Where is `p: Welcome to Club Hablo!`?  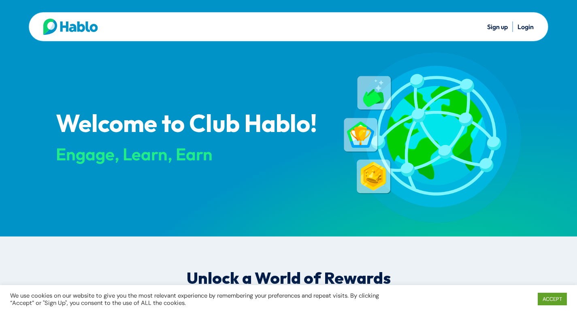
p: Welcome to Club Hablo! is located at coordinates (193, 125).